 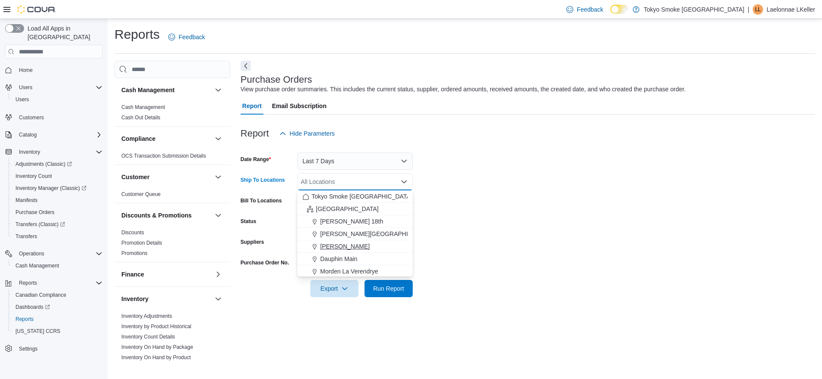 What do you see at coordinates (31, 117) in the screenshot?
I see `a: Customers` at bounding box center [31, 117].